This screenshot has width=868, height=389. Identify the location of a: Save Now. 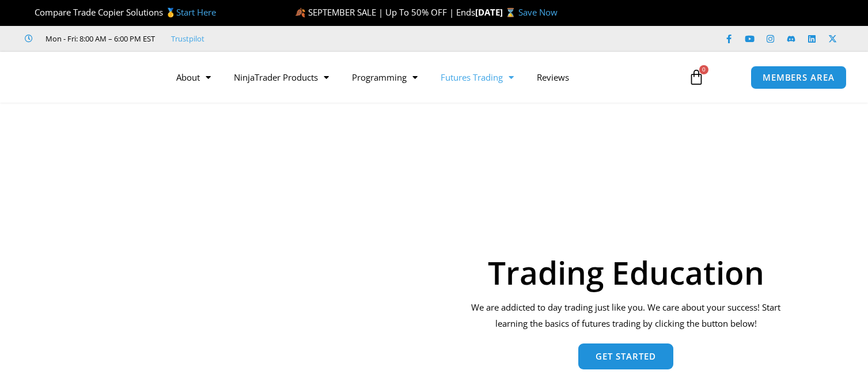
(538, 12).